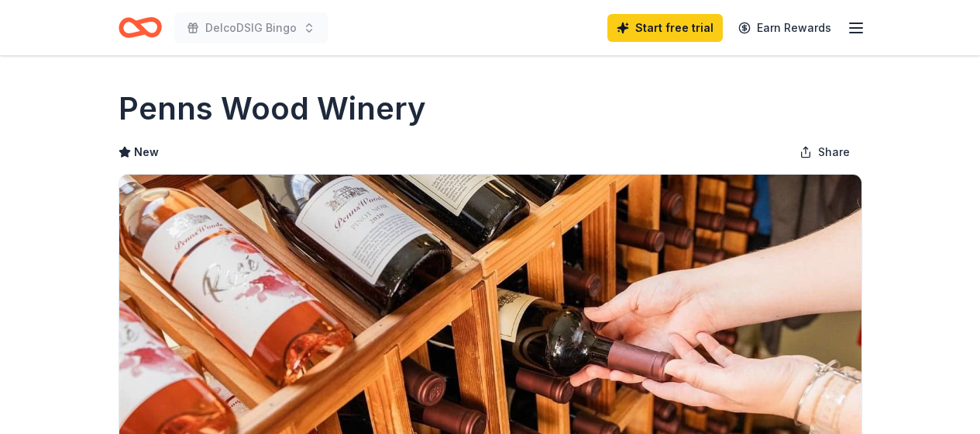 The image size is (980, 434). I want to click on a: Start free trial, so click(665, 28).